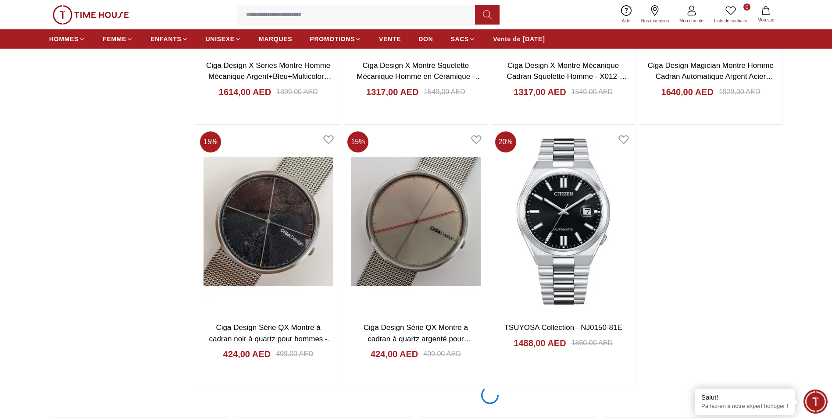  Describe the element at coordinates (114, 39) in the screenshot. I see `span: FEMME` at that location.